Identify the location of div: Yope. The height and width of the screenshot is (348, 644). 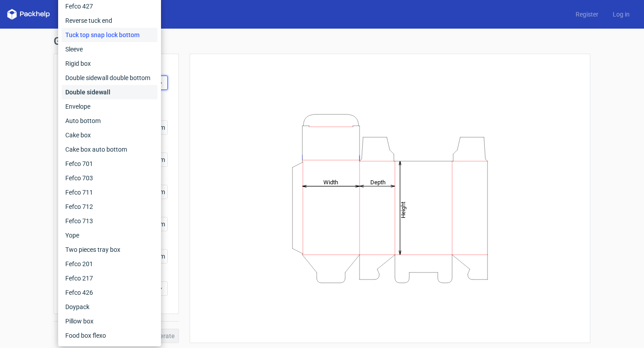
(110, 235).